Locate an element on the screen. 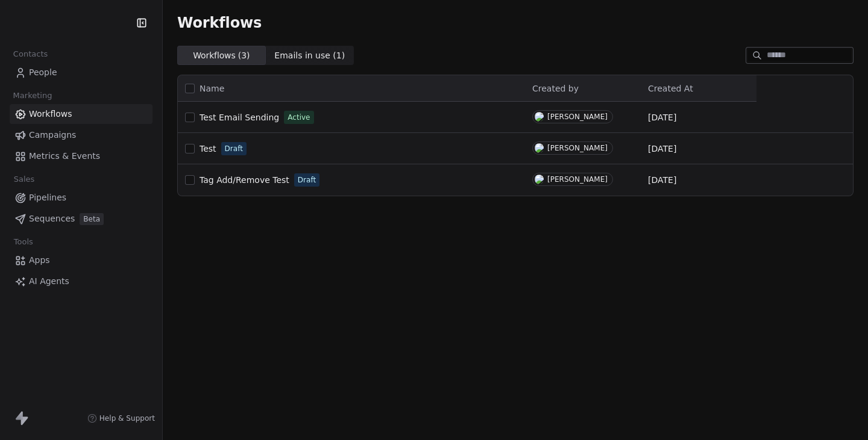 This screenshot has height=440, width=868. a: AI Agents is located at coordinates (80, 281).